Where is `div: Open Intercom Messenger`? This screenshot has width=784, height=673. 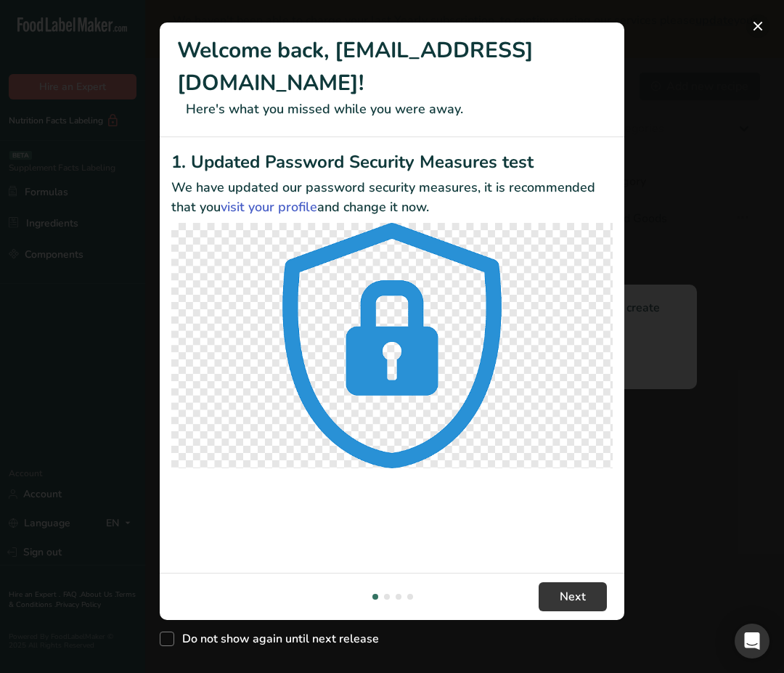 div: Open Intercom Messenger is located at coordinates (751, 641).